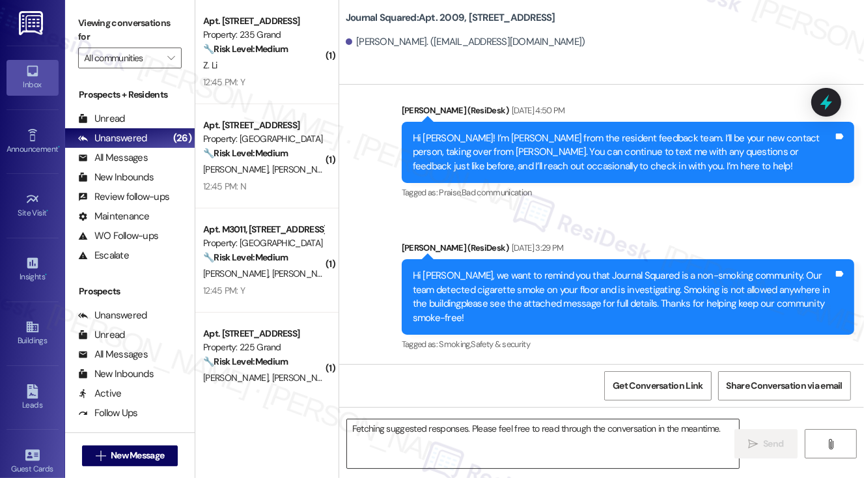 The height and width of the screenshot is (478, 864). I want to click on div: 12:45 PM: N, so click(225, 186).